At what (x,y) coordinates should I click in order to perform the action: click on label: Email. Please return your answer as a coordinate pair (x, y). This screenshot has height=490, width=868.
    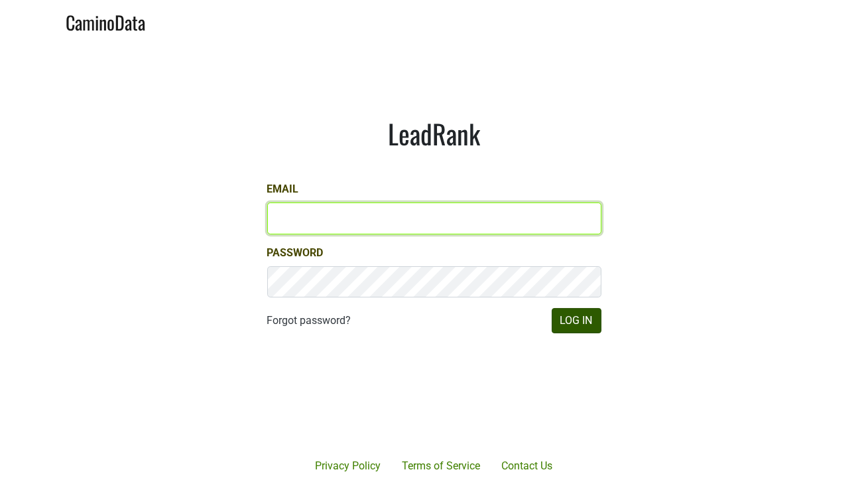
    Looking at the image, I should click on (283, 189).